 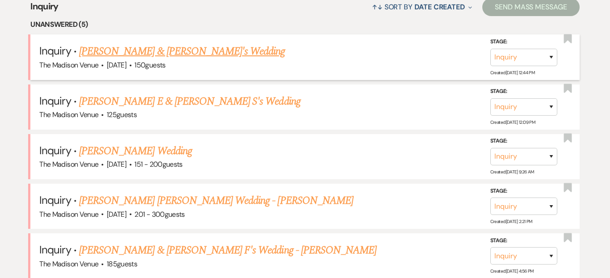 What do you see at coordinates (121, 114) in the screenshot?
I see `span: 125 guests` at bounding box center [121, 114].